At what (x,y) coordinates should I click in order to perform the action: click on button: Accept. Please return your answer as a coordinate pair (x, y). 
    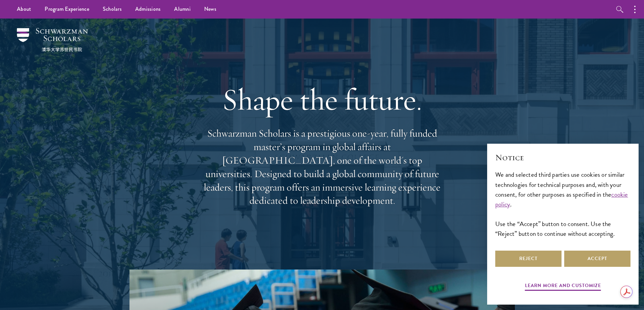
    Looking at the image, I should click on (597, 259).